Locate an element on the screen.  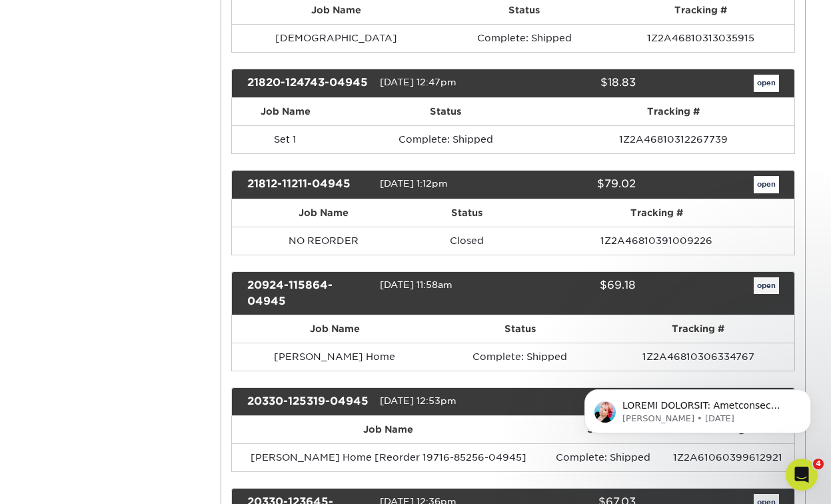
td: 1Z2A46810391009226 is located at coordinates (657, 241).